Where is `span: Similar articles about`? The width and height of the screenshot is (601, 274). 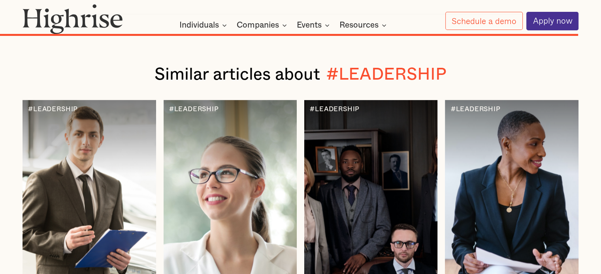 span: Similar articles about is located at coordinates (237, 75).